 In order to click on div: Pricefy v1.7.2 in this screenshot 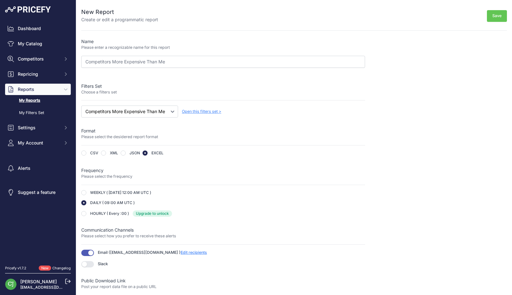, I will do `click(16, 268)`.